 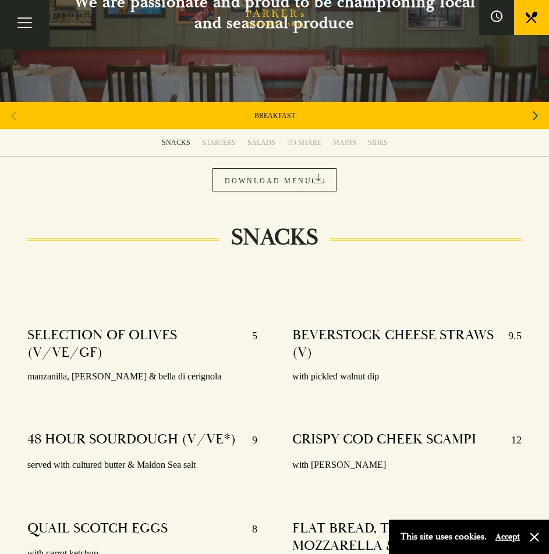 I want to click on a: TO SHARE, so click(x=304, y=143).